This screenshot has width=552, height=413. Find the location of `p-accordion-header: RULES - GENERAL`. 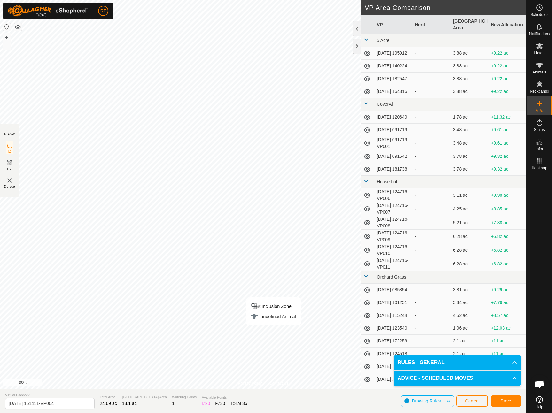

p-accordion-header: RULES - GENERAL is located at coordinates (457, 362).